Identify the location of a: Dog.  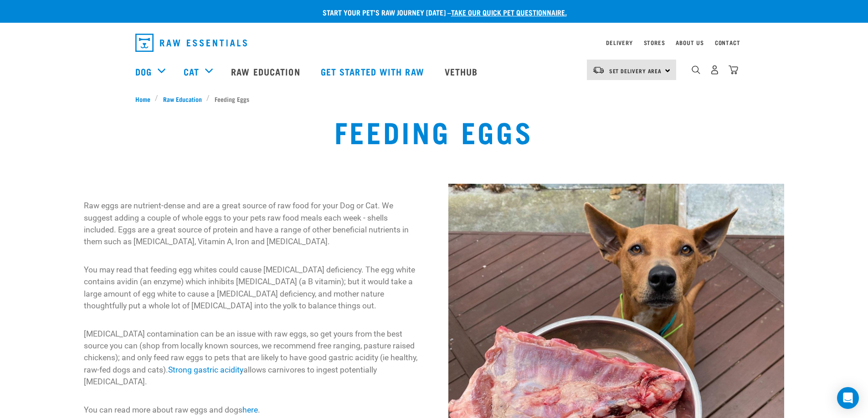
(143, 72).